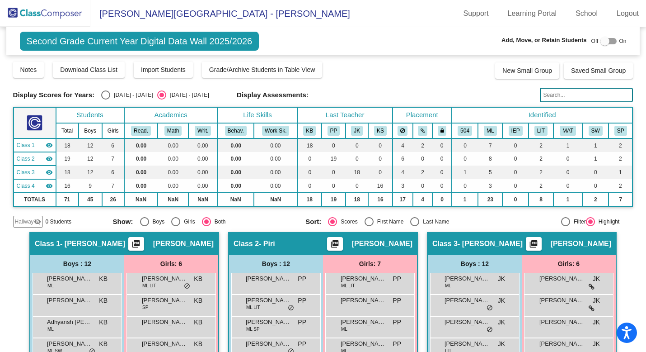 This screenshot has width=646, height=352. What do you see at coordinates (621, 131) in the screenshot?
I see `button: SP` at bounding box center [621, 131].